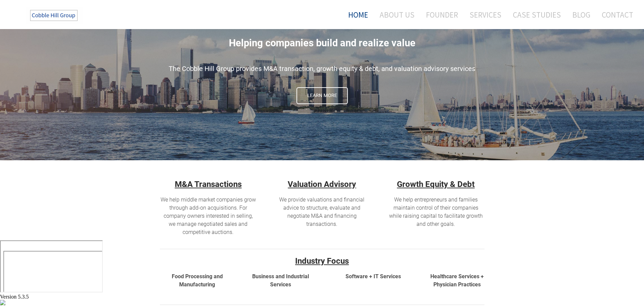 This screenshot has height=308, width=644. What do you see at coordinates (356, 14) in the screenshot?
I see `a: Home` at bounding box center [356, 14].